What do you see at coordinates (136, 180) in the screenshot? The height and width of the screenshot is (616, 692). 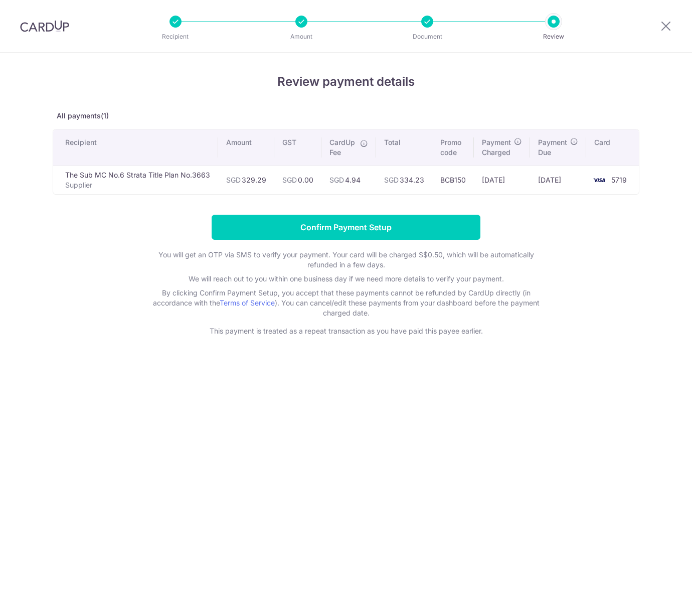 I see `td: The Sub MC No.6 Strata Title Plan No.3663` at bounding box center [136, 180].